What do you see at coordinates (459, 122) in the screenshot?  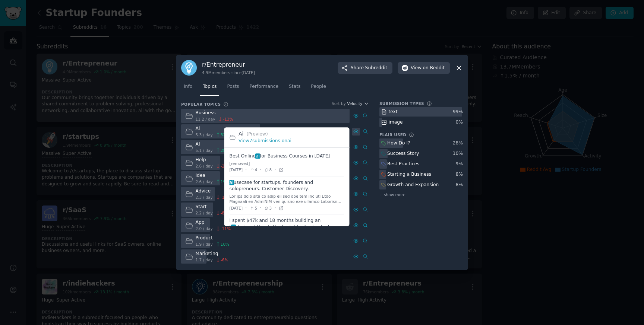 I see `div: 0 %` at bounding box center [459, 122].